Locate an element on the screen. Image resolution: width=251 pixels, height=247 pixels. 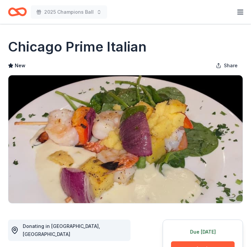
a: Home is located at coordinates (17, 12).